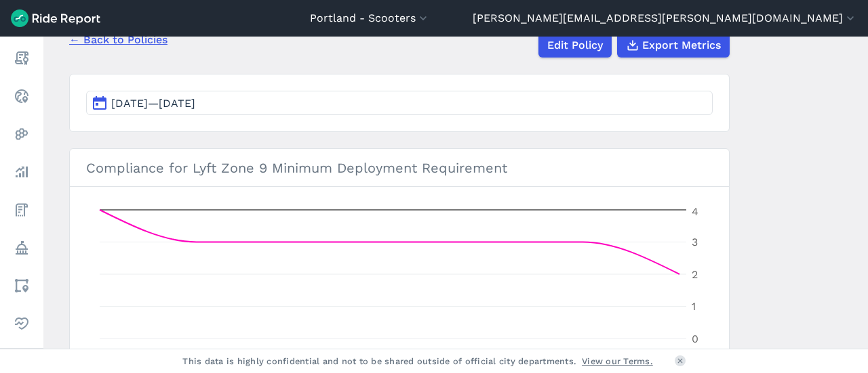 This screenshot has height=373, width=868. Describe the element at coordinates (22, 210) in the screenshot. I see `a: Fees` at that location.